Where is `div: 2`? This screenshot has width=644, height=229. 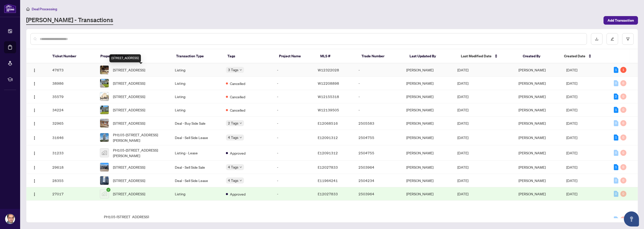
div: 2 is located at coordinates (616, 97).